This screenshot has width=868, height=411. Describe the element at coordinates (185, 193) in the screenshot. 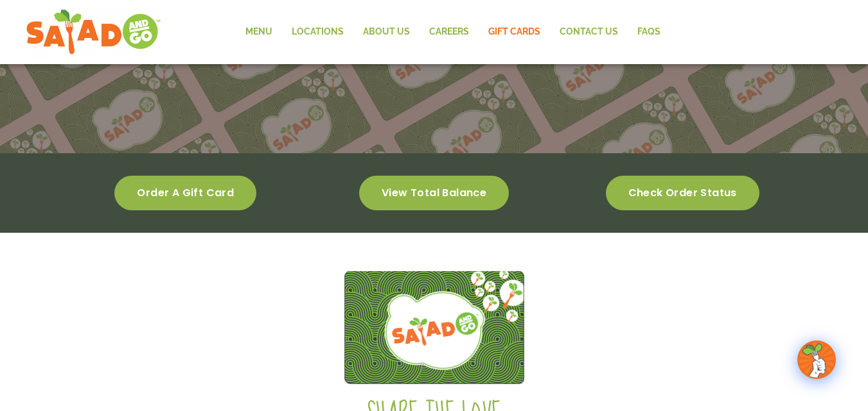

I see `span: Order a gift card` at that location.